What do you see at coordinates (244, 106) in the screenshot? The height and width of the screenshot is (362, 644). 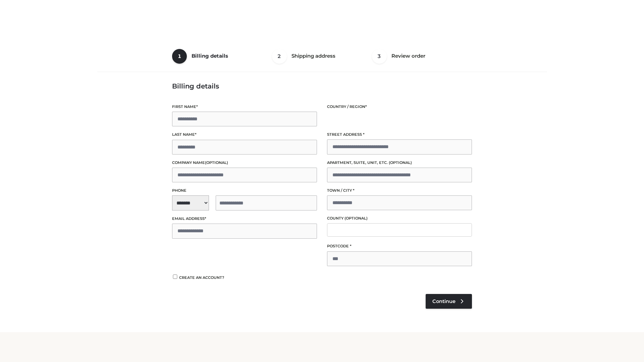 I see `label: First name` at bounding box center [244, 106].